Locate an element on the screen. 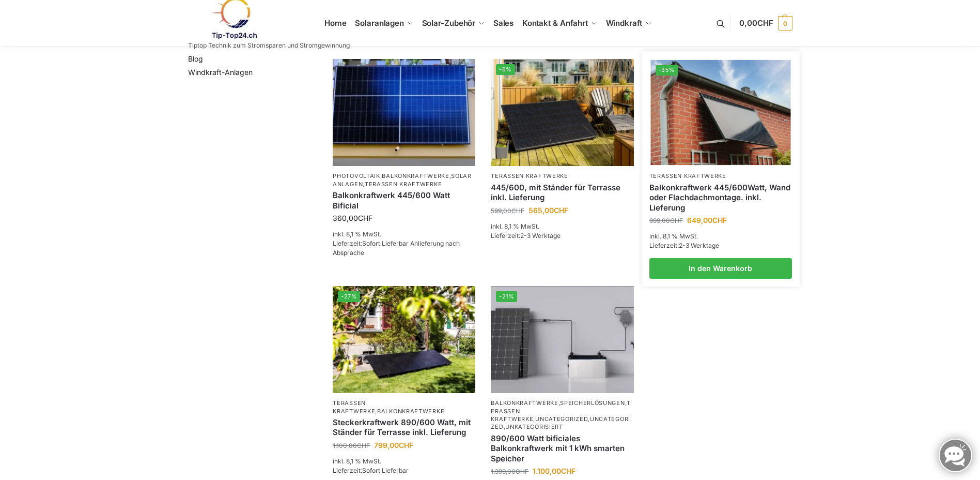  span: Sofort Lieferbar is located at coordinates (385, 470).